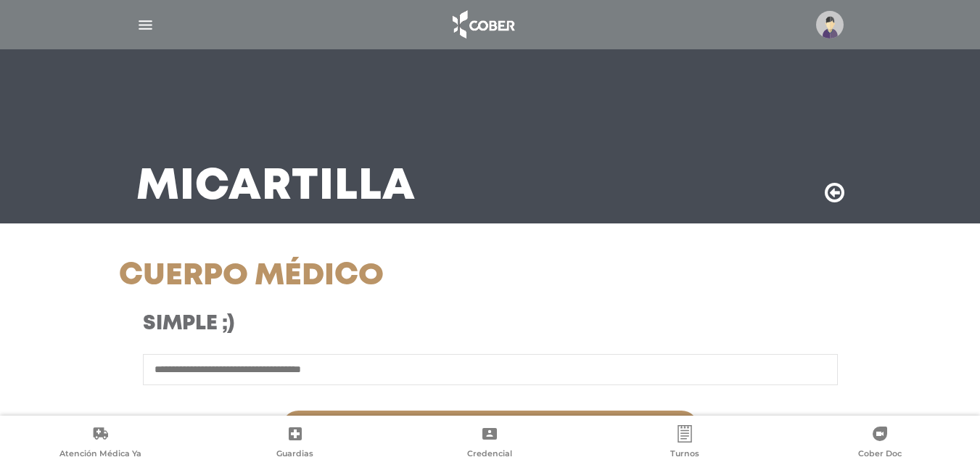 The width and height of the screenshot is (980, 465). Describe the element at coordinates (684, 443) in the screenshot. I see `a: Turnos` at that location.